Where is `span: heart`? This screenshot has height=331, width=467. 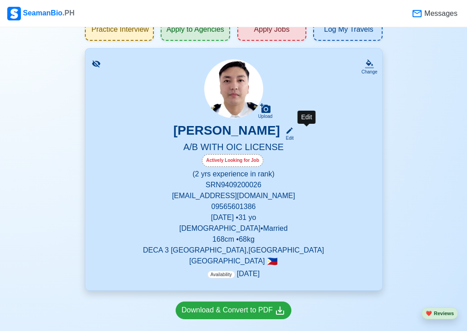
span: heart is located at coordinates (429, 314).